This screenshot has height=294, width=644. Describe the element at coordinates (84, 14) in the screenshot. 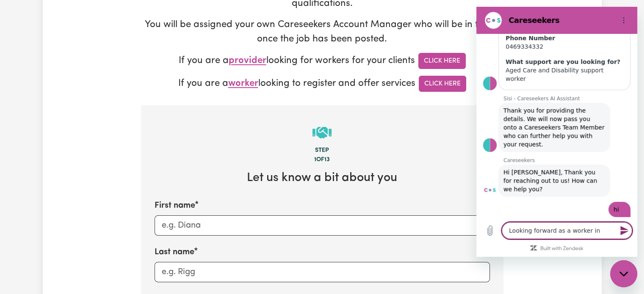

I see `h2: Careseekers` at that location.